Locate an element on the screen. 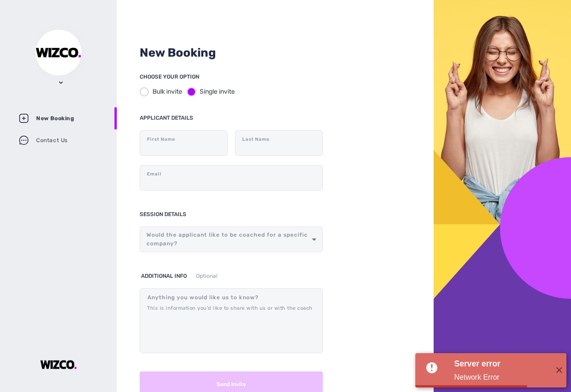  p: ADDITIONAL INFO is located at coordinates (164, 276).